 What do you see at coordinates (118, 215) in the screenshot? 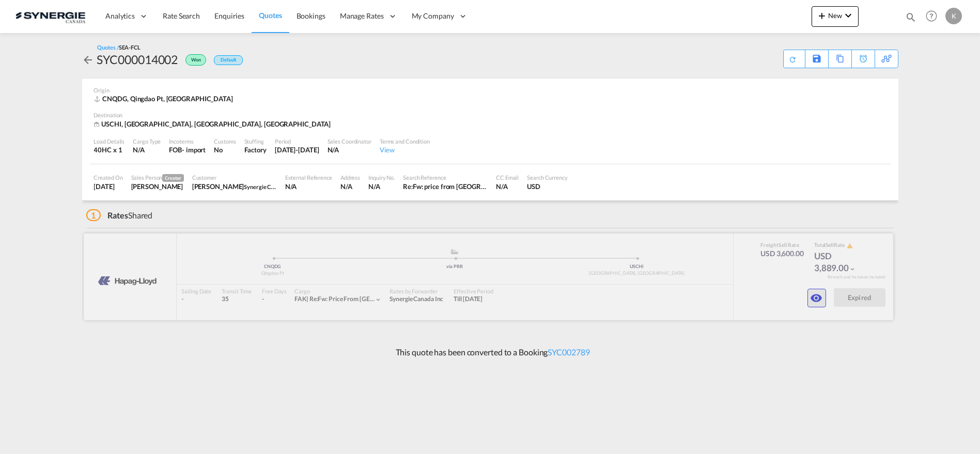
I see `span: Rates` at bounding box center [118, 215].